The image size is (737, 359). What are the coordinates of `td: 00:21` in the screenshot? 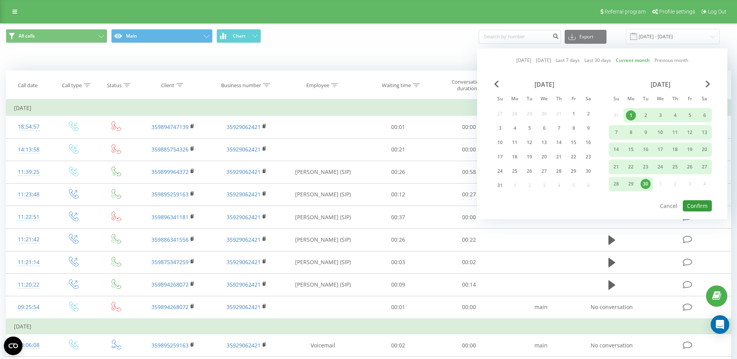 It's located at (398, 150).